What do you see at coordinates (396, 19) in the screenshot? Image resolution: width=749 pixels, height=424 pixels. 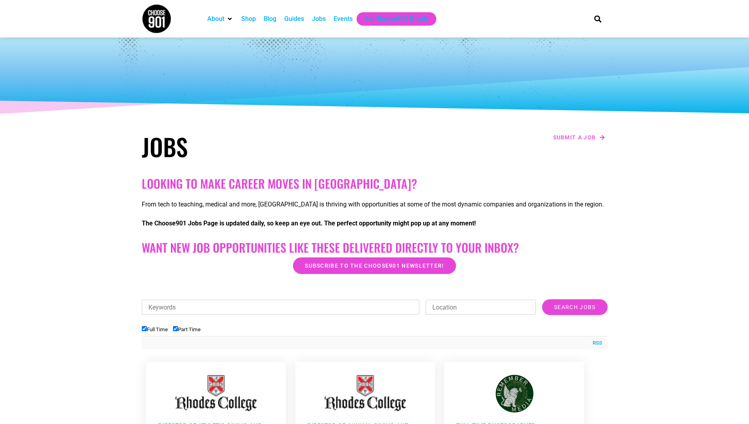 I see `div: Get Choose901 Emails` at bounding box center [396, 19].